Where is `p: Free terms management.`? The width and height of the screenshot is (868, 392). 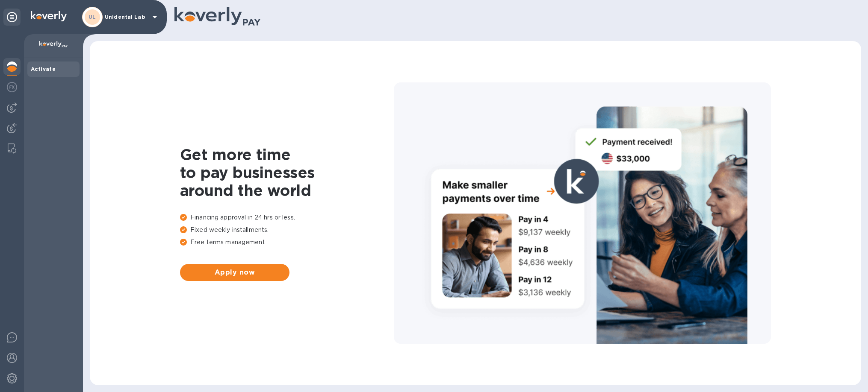
p: Free terms management. is located at coordinates (286, 242).